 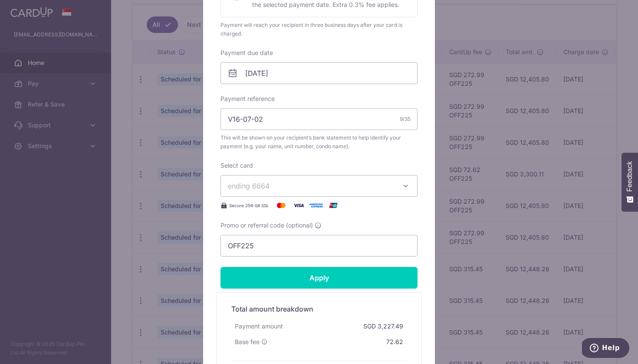 What do you see at coordinates (247, 342) in the screenshot?
I see `span: Base fee` at bounding box center [247, 342].